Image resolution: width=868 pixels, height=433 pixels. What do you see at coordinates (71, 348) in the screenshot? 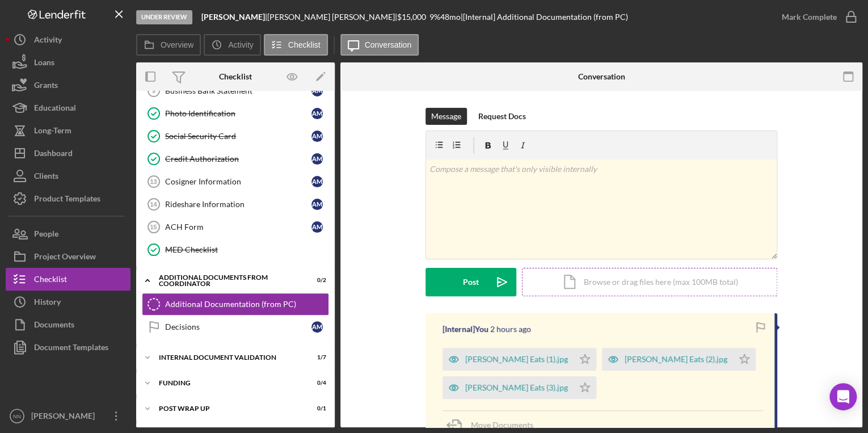
I see `div: Document Templates` at bounding box center [71, 348].